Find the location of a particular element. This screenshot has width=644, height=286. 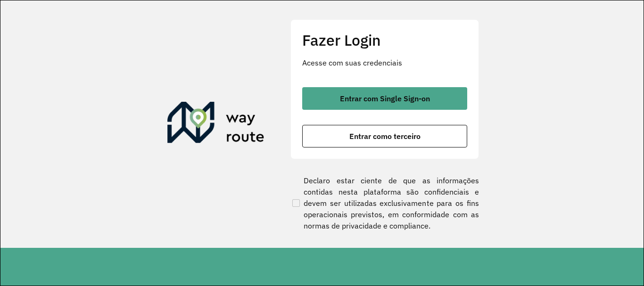

img: Roteirizador AmbevTech is located at coordinates (216, 124).